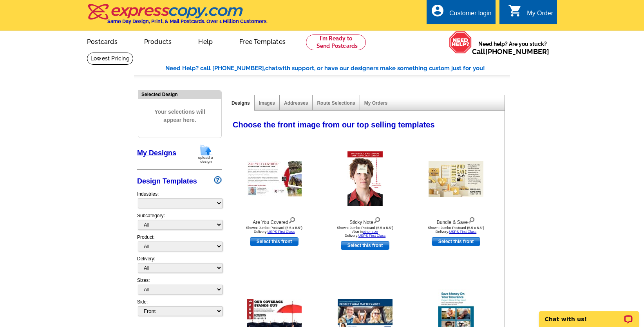  Describe the element at coordinates (336, 103) in the screenshot. I see `a: Route Selections` at that location.